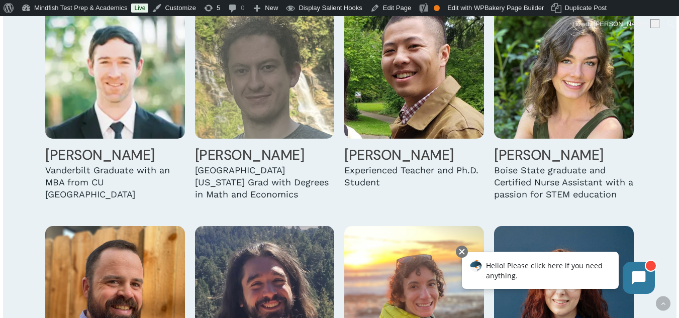 This screenshot has width=679, height=318. What do you see at coordinates (414, 176) in the screenshot?
I see `div: Experienced Teacher and Ph.D. Student` at bounding box center [414, 176].